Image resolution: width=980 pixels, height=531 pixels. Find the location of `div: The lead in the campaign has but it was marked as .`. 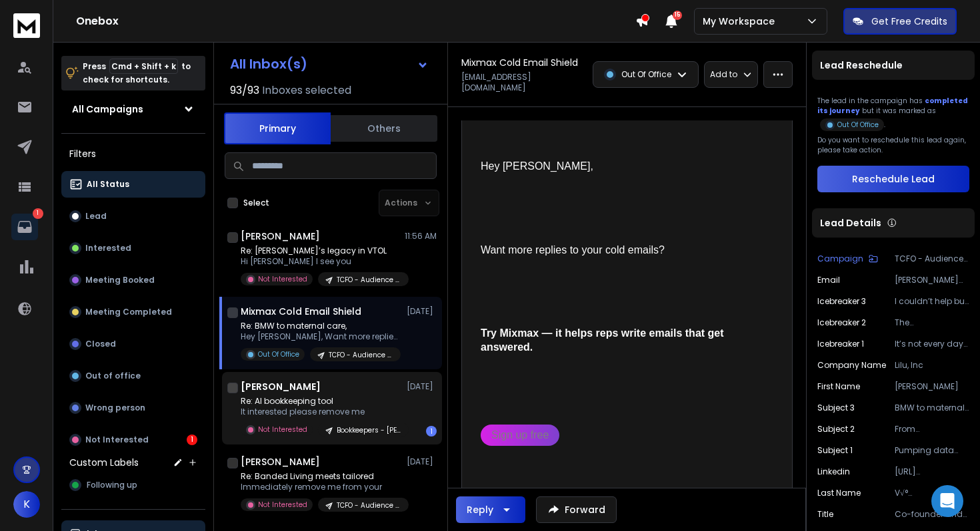

div: The lead in the campaign has but it was marked as . is located at coordinates (893, 113).